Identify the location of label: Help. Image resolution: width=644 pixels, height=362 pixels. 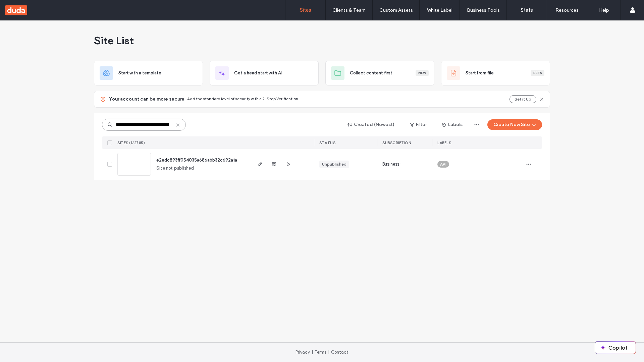
(604, 10).